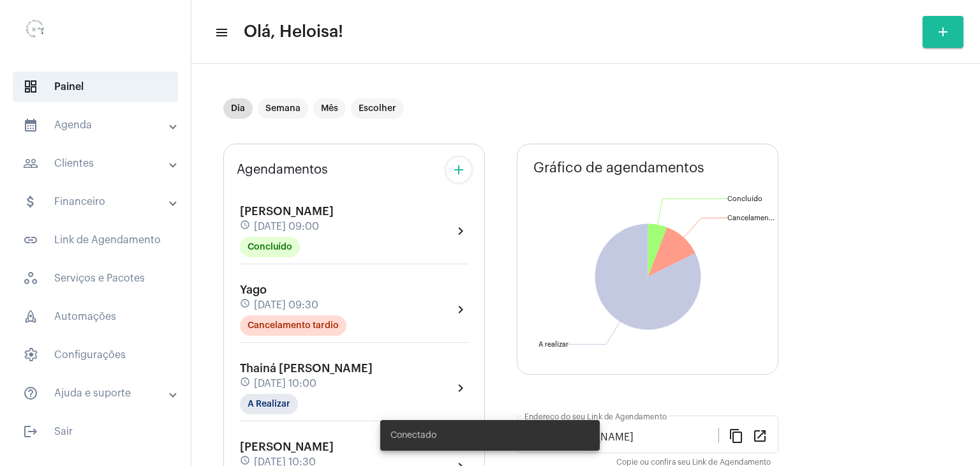 The width and height of the screenshot is (980, 466). What do you see at coordinates (97, 394) in the screenshot?
I see `mat-panel-title: Ajuda e suporte` at bounding box center [97, 394].